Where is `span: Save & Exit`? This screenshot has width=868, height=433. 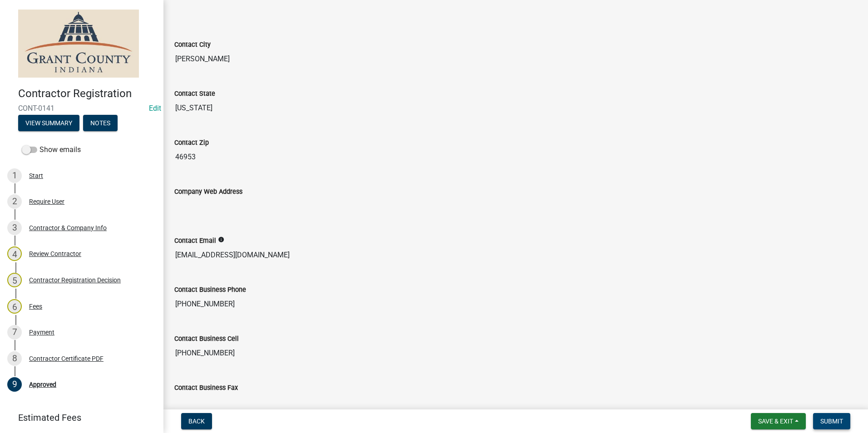 span: Save & Exit is located at coordinates (776, 421).